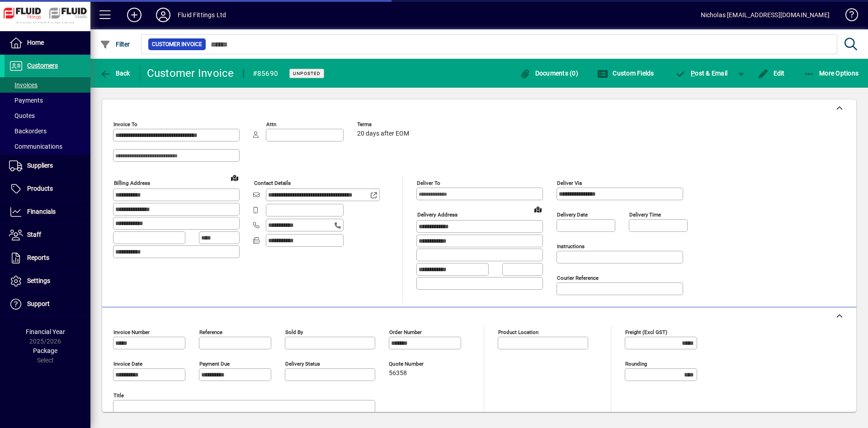  I want to click on a: Quotes, so click(47, 115).